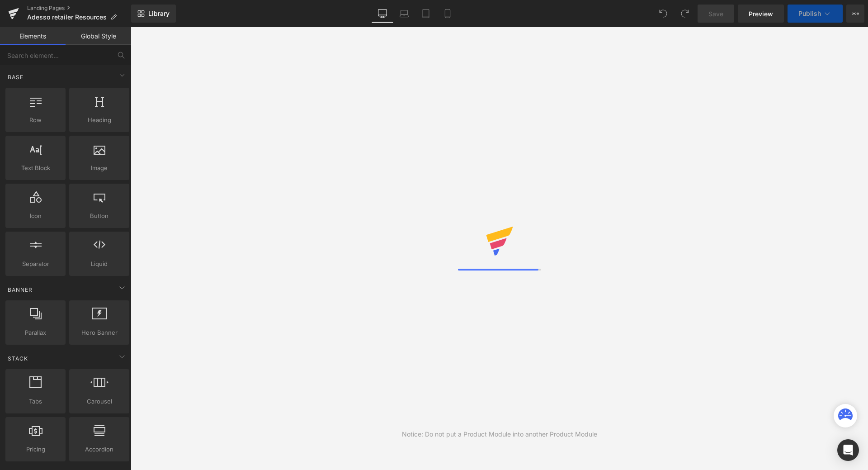 This screenshot has height=470, width=868. What do you see at coordinates (35, 120) in the screenshot?
I see `span: Row` at bounding box center [35, 120].